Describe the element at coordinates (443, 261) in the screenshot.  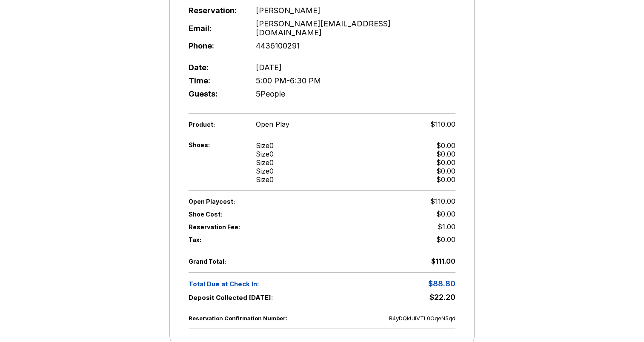
I see `div: $111.00` at that location.